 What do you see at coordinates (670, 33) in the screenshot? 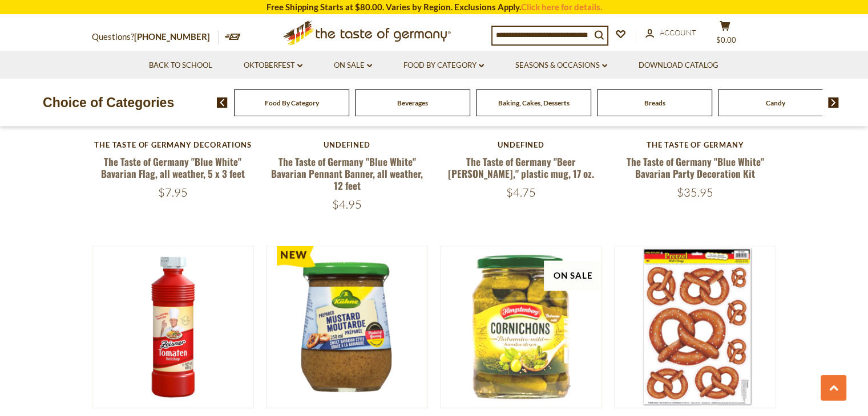
I see `a: Account` at bounding box center [670, 33].